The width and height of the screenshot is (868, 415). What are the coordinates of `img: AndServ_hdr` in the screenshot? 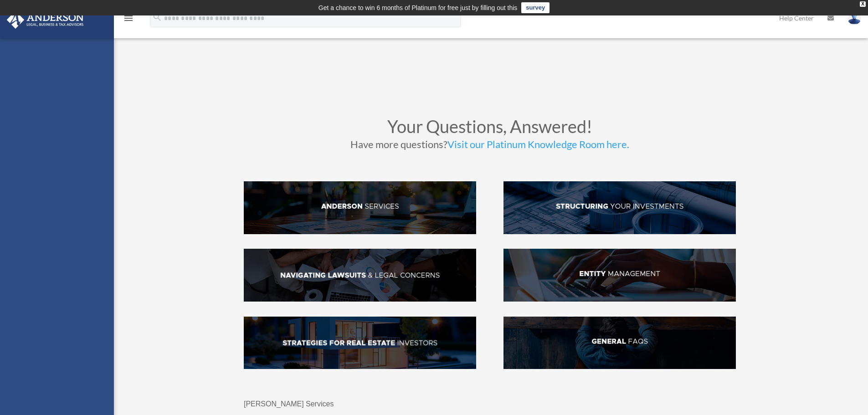 It's located at (360, 208).